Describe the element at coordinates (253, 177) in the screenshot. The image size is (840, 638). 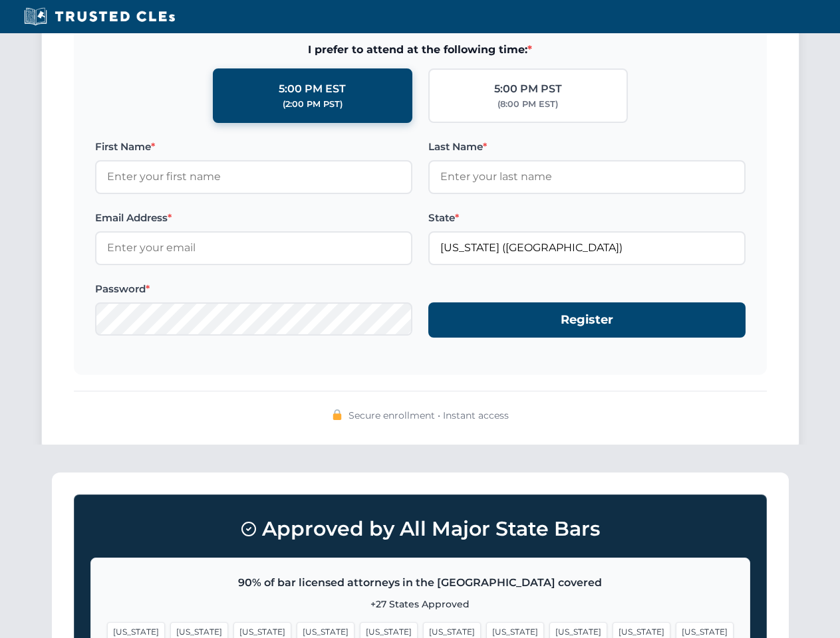
I see `input: Enter your first name` at that location.